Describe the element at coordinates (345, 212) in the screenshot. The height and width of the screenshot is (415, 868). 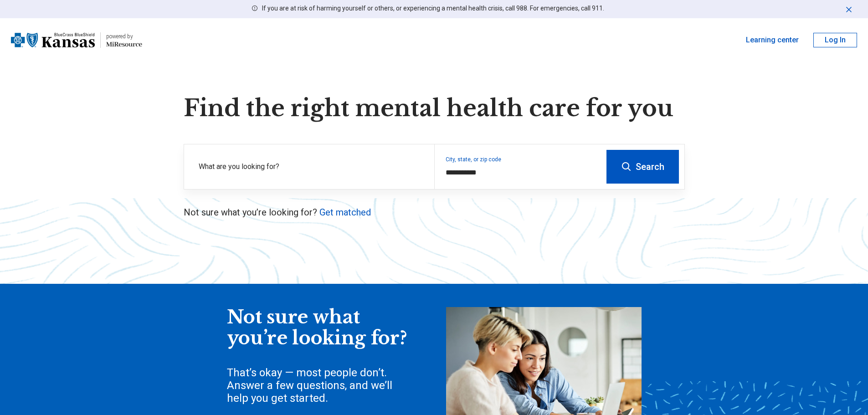
I see `a: Get matched` at that location.